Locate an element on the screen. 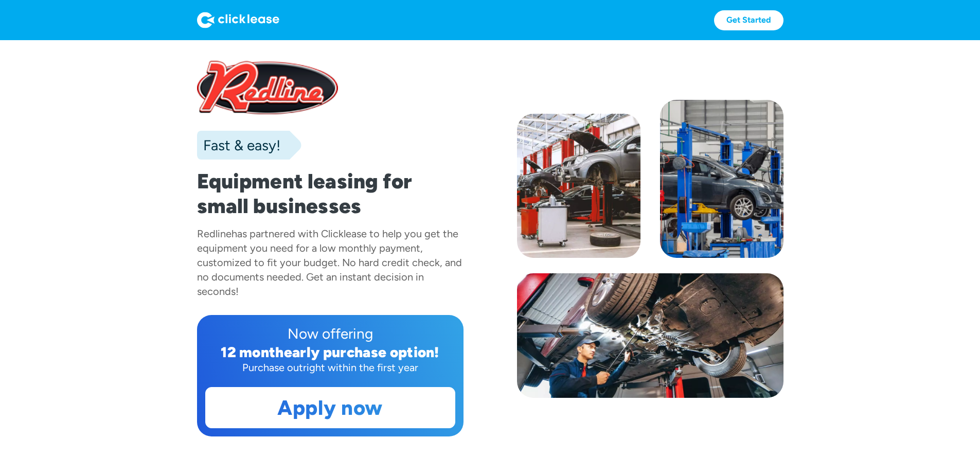 This screenshot has width=980, height=473. div: has partnered with Clicklease to help you get the equipment you need for a low monthly payment, c... is located at coordinates (329, 262).